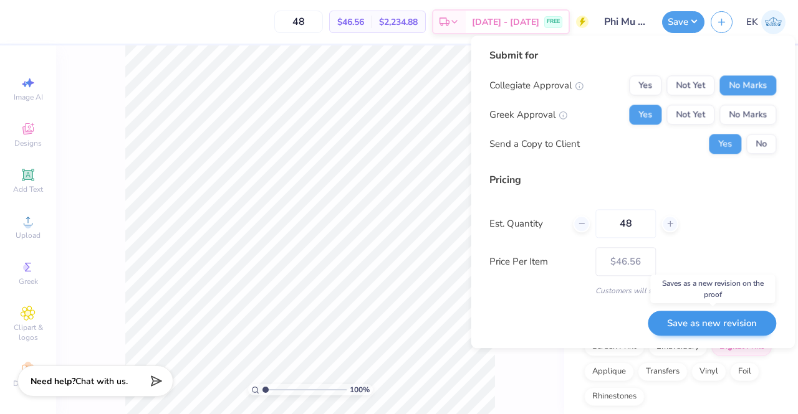  I want to click on div: Pricing, so click(632, 180).